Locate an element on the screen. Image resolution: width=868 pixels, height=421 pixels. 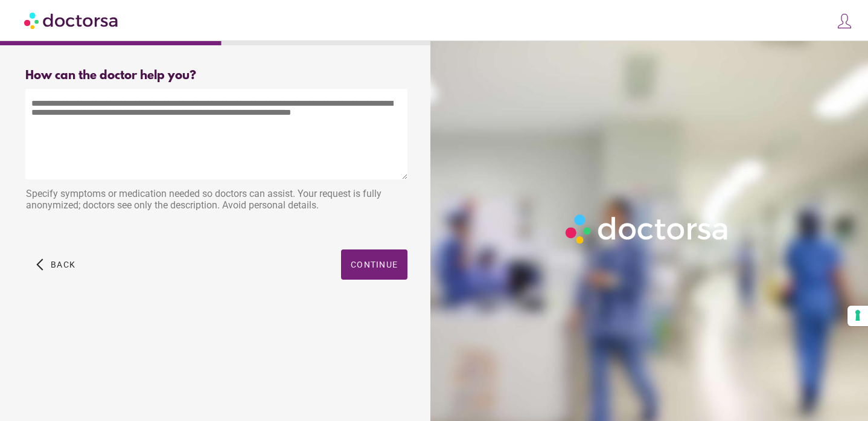
span: Back is located at coordinates (63, 264).